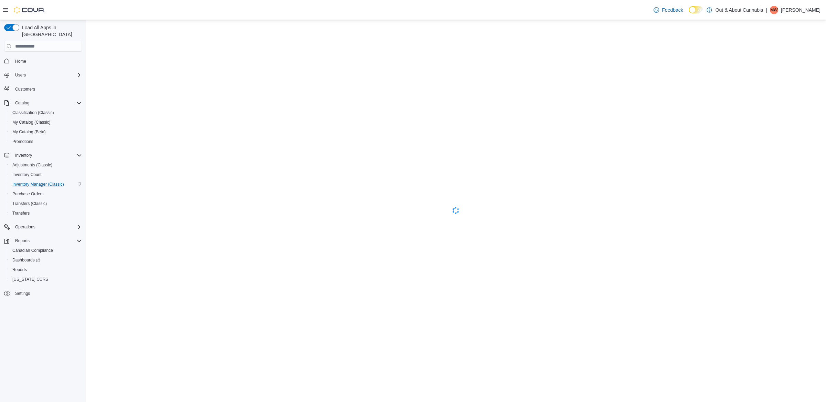 The width and height of the screenshot is (826, 402). Describe the element at coordinates (22, 293) in the screenshot. I see `a: Settings` at that location.